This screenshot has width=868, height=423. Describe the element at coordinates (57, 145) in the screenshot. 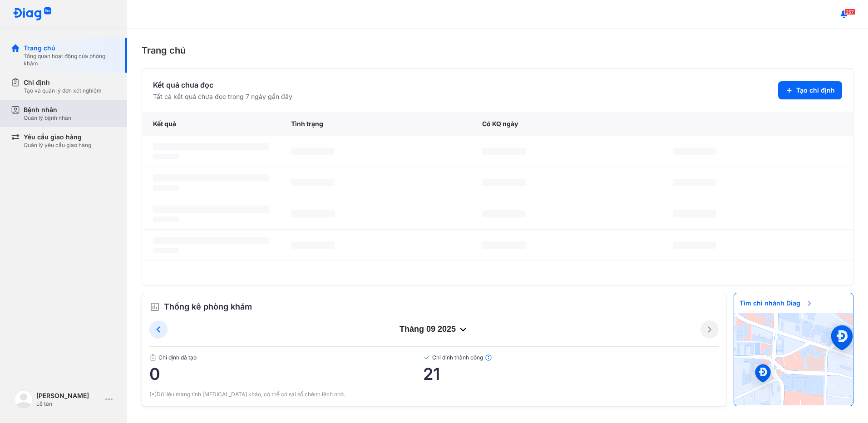

I see `div: Quản lý yêu cầu giao hàng` at that location.